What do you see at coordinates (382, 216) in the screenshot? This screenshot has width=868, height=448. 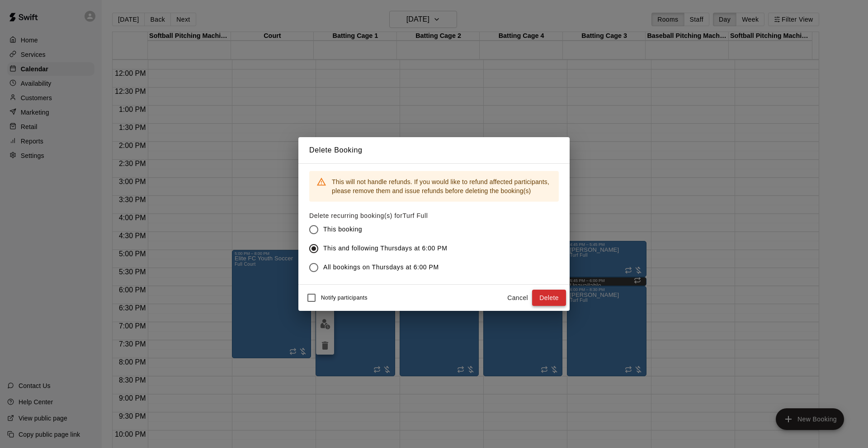 I see `label: Delete recurring booking(s) for Turf Full` at bounding box center [382, 216].